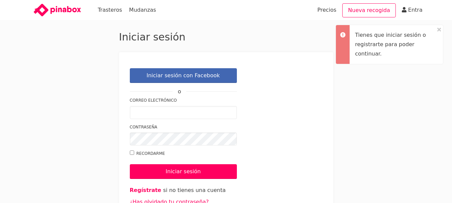 The height and width of the screenshot is (203, 452). What do you see at coordinates (132, 153) in the screenshot?
I see `input: Recordarme` at bounding box center [132, 153].